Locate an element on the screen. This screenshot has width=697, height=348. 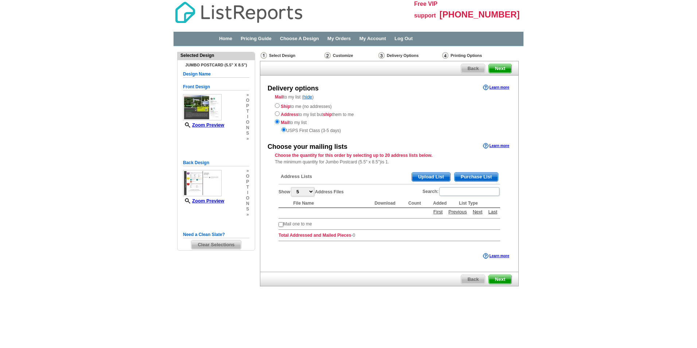
div: Select Design is located at coordinates (291, 56).